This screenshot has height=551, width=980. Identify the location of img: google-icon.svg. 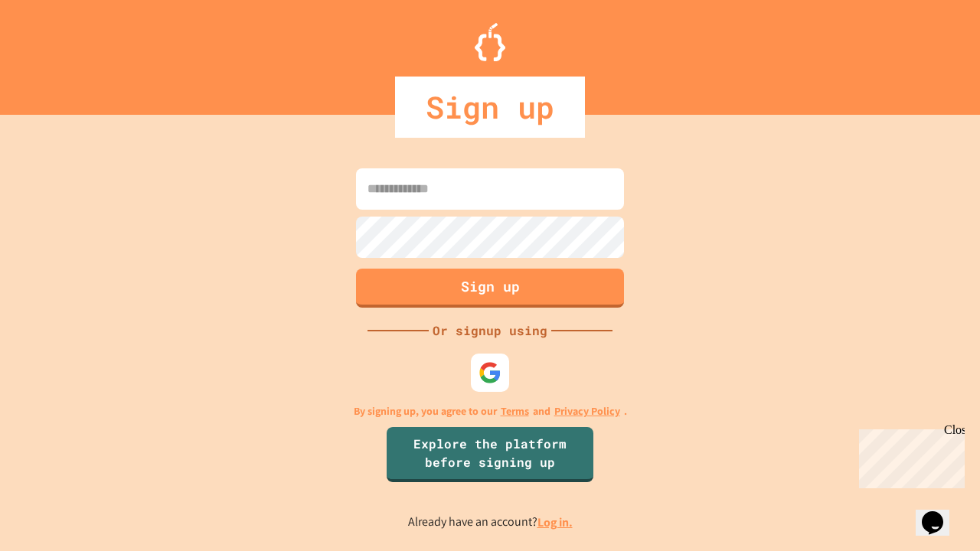
(490, 373).